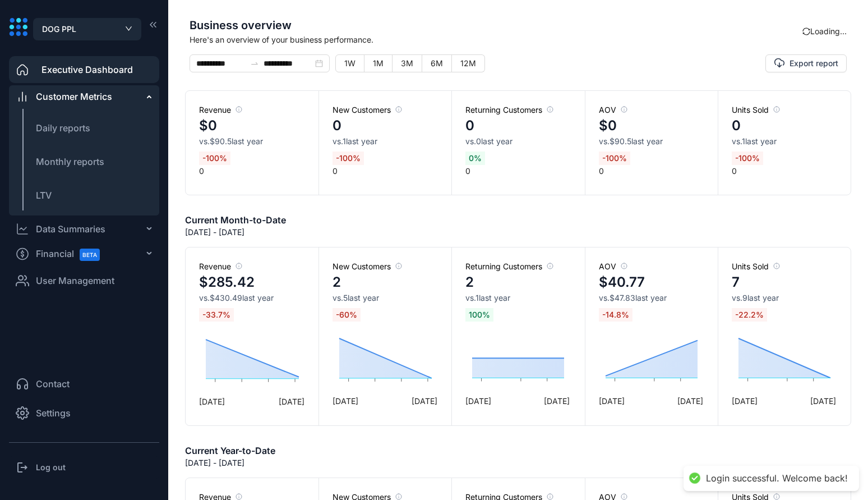  I want to click on h4: 7, so click(736, 282).